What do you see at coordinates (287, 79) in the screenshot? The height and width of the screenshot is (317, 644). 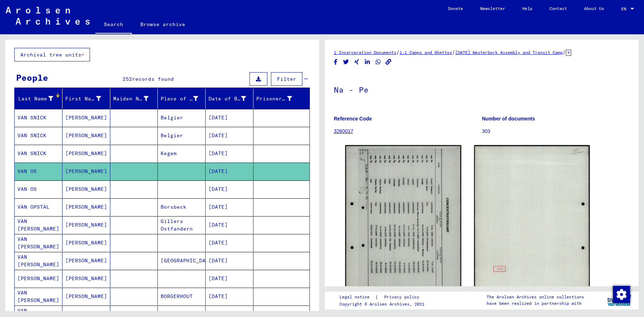 I see `button: Filter` at bounding box center [287, 79].